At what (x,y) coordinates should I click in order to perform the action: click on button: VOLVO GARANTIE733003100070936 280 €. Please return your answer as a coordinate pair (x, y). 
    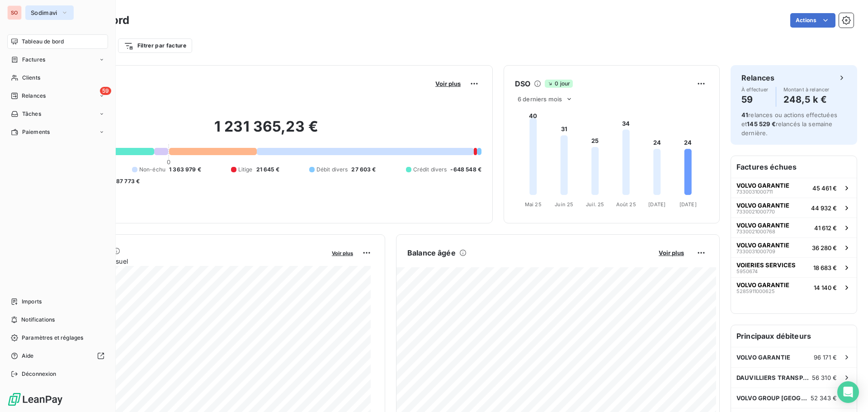
    Looking at the image, I should click on (794, 247).